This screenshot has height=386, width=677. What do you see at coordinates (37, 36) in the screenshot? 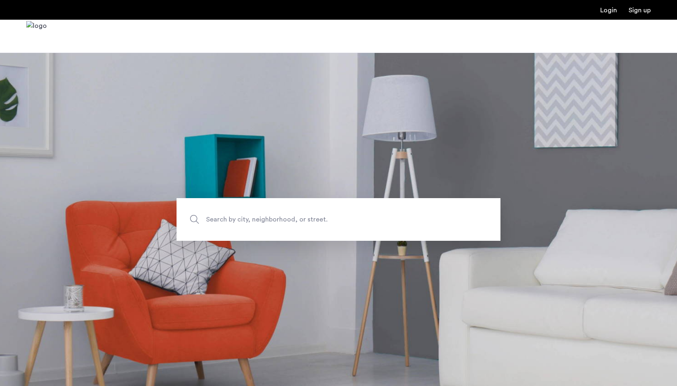
I see `img: logo` at bounding box center [37, 36].